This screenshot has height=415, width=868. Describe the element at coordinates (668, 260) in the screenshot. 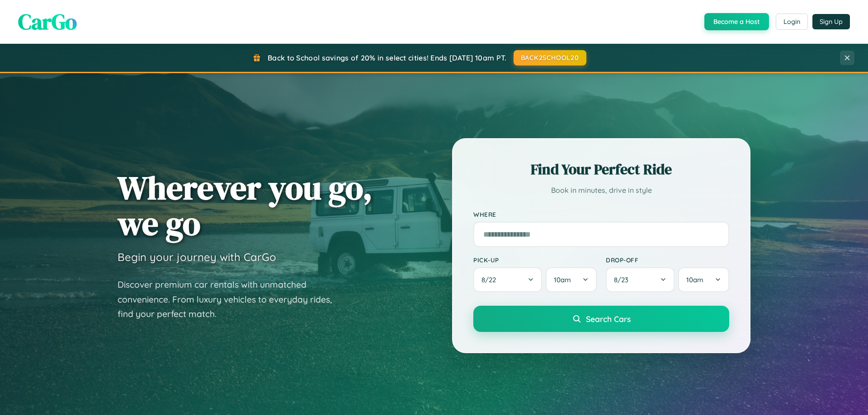

I see `label: Drop-off` at that location.